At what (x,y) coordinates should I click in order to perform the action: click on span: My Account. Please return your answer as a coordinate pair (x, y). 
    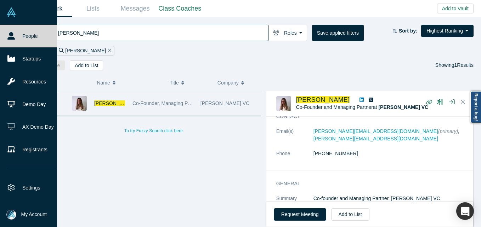
    Looking at the image, I should click on (34, 214).